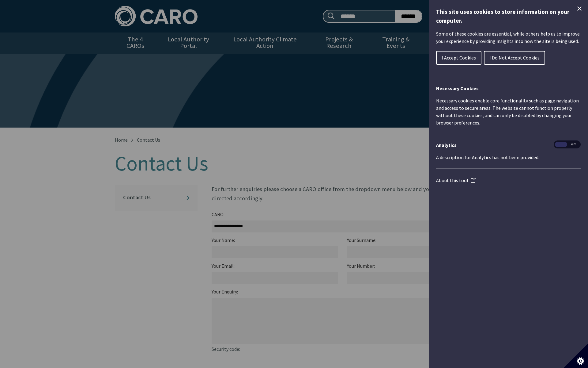 The image size is (588, 368). Describe the element at coordinates (509, 16) in the screenshot. I see `h1: This site uses cookies to store information on your computer.` at that location.